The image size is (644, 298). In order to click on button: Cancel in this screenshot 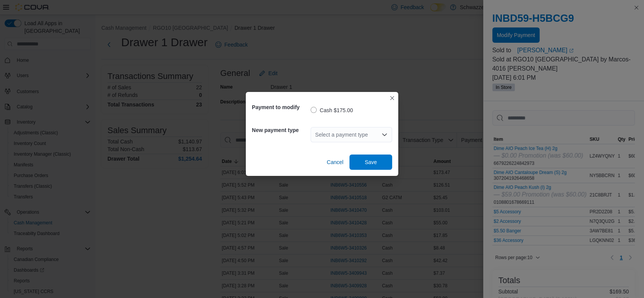, I will do `click(335, 162)`.